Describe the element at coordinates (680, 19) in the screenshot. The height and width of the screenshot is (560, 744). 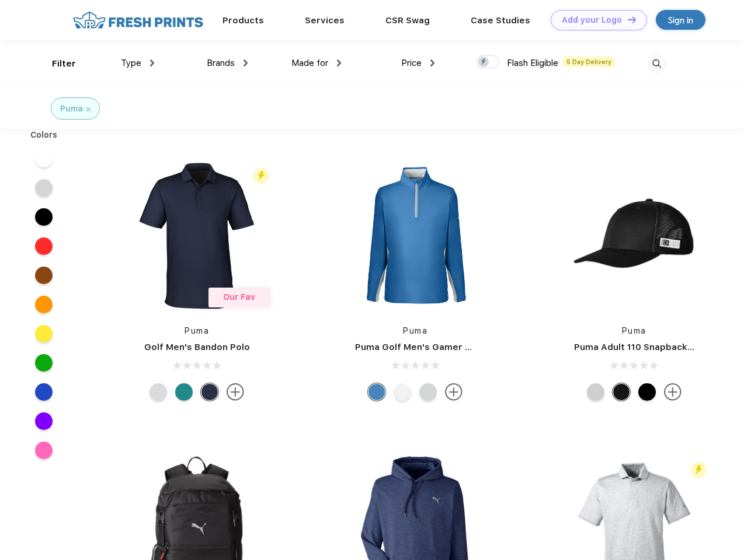
I see `div: Sign in` at that location.